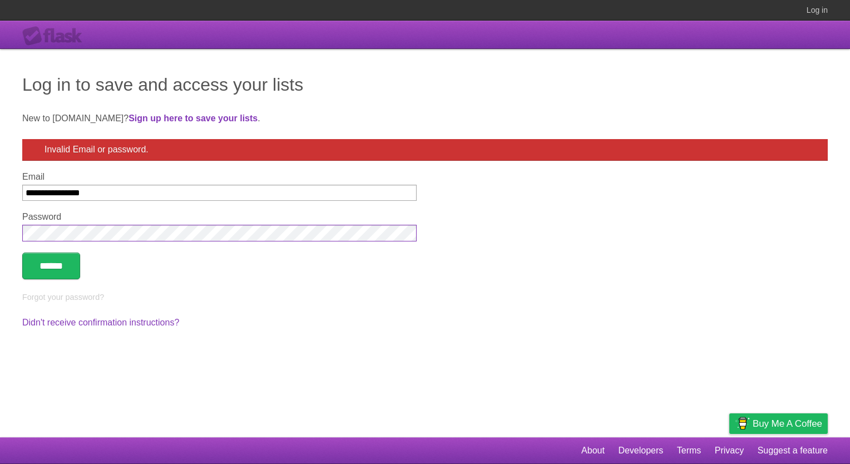  What do you see at coordinates (219, 177) in the screenshot?
I see `label: Email` at bounding box center [219, 177].